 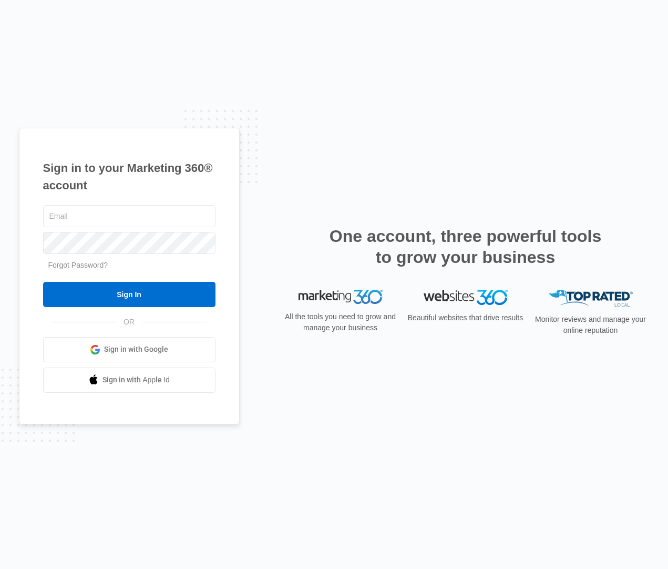 I want to click on span: Sign in with Apple Id, so click(x=136, y=380).